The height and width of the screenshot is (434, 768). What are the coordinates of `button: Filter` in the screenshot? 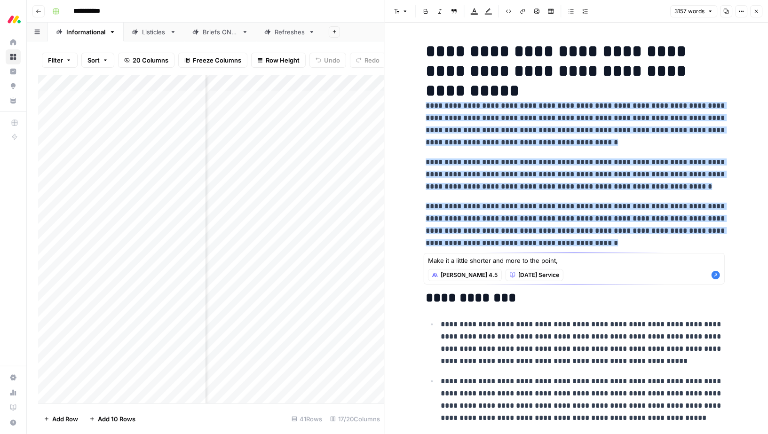 It's located at (60, 60).